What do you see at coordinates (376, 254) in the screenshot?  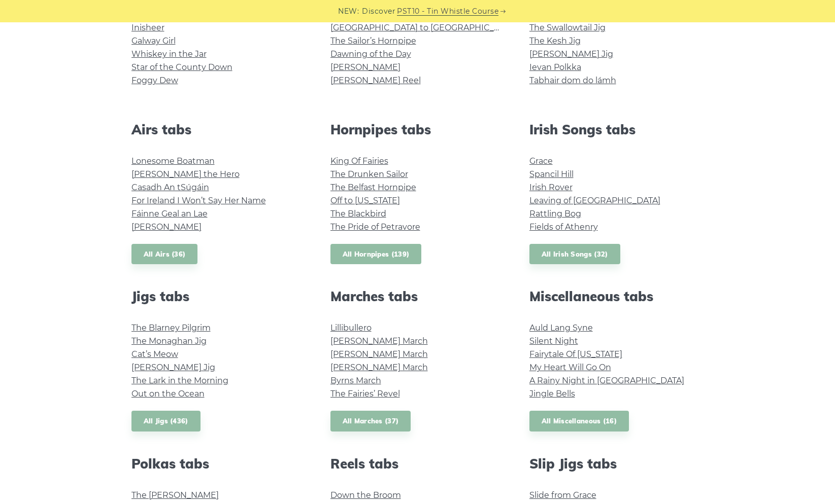 I see `a: All Hornpipes (139)` at bounding box center [376, 254].